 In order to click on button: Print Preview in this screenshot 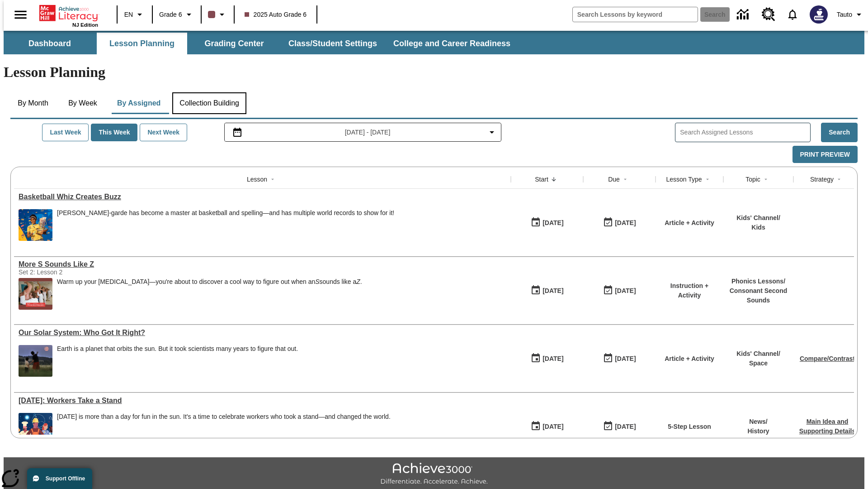, I will do `click(825, 155)`.